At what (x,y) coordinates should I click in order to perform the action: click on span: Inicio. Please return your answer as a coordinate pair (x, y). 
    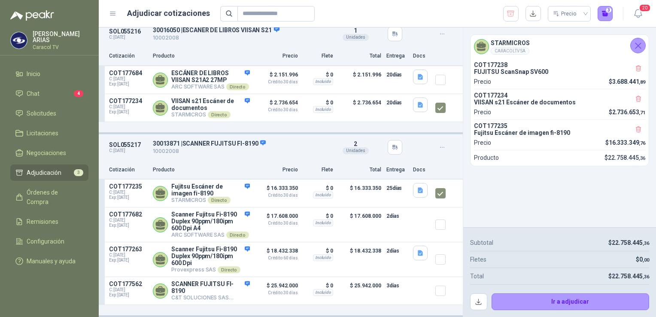
    Looking at the image, I should click on (33, 74).